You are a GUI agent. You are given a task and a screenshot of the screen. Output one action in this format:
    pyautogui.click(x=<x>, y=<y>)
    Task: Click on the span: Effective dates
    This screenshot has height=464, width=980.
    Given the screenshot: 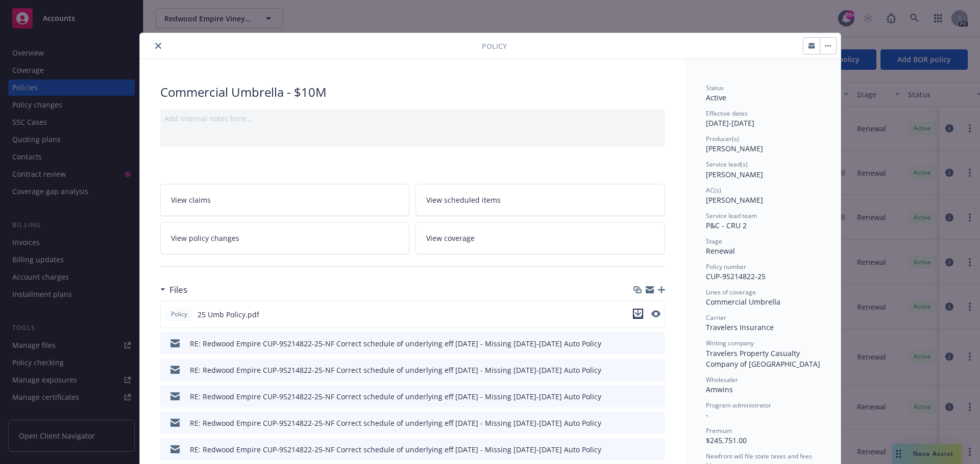 What is the action you would take?
    pyautogui.click(x=727, y=113)
    